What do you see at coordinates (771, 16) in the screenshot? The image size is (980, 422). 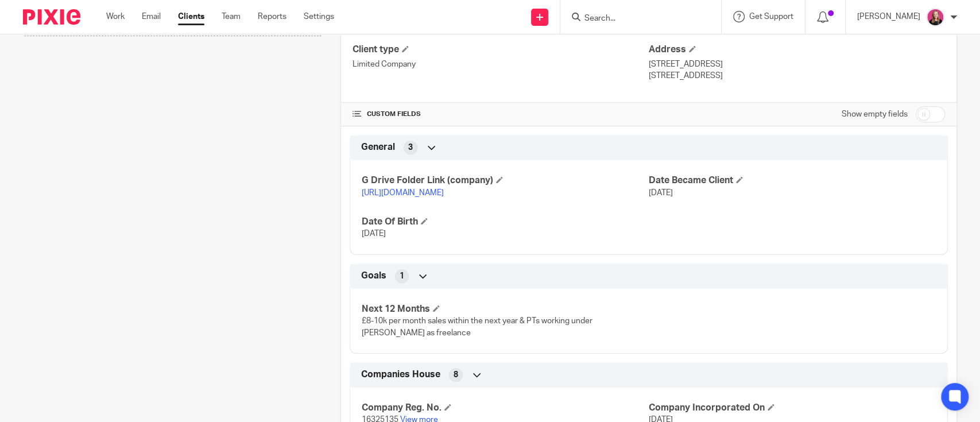 I see `span: Get Support` at bounding box center [771, 16].